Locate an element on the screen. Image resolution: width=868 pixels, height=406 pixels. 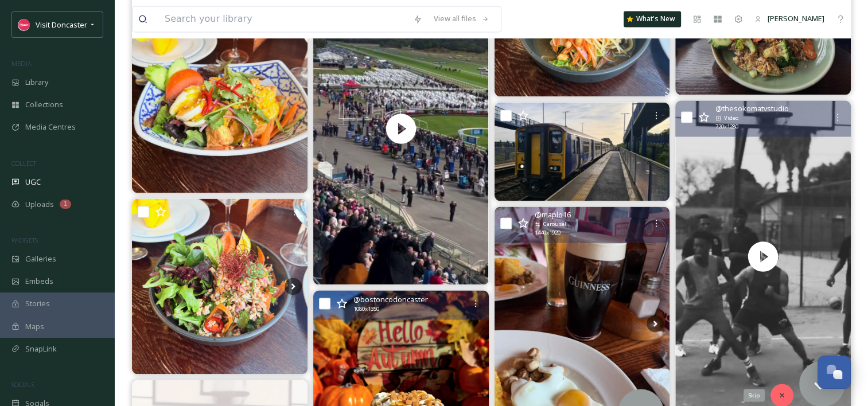
div: What's New is located at coordinates (652, 19).